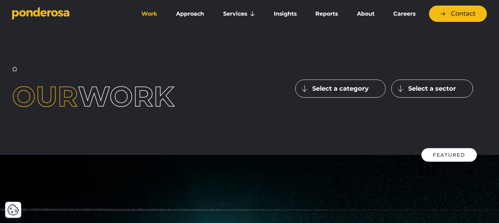  Describe the element at coordinates (149, 14) in the screenshot. I see `a: Work` at that location.